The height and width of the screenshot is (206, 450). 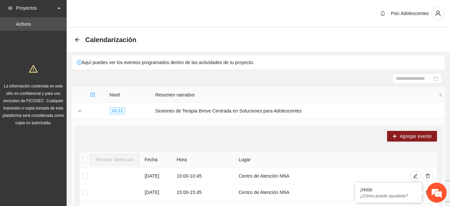 What do you see at coordinates (388, 195) in the screenshot?
I see `p: ¿Cómo puedo ayudarte?` at bounding box center [388, 195].